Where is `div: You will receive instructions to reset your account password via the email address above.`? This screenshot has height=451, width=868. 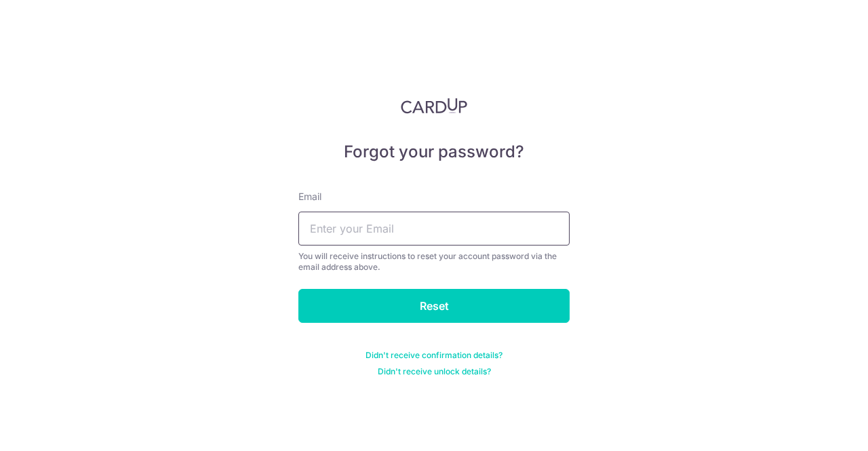 div: You will receive instructions to reset your account password via the email address above. is located at coordinates (434, 262).